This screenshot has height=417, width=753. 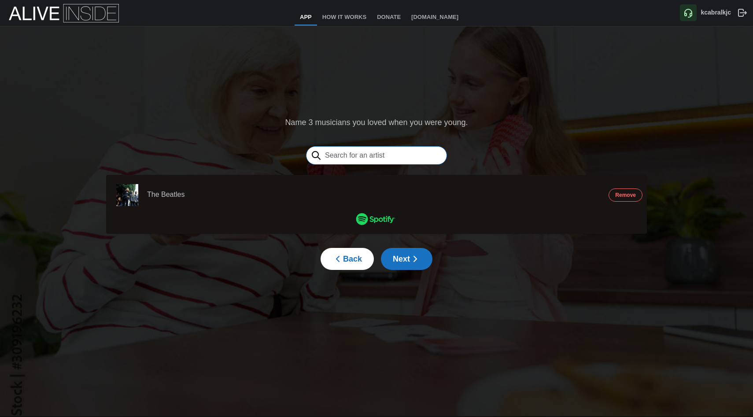 What do you see at coordinates (127, 195) in the screenshot?
I see `img: Image of The Beatles` at bounding box center [127, 195].